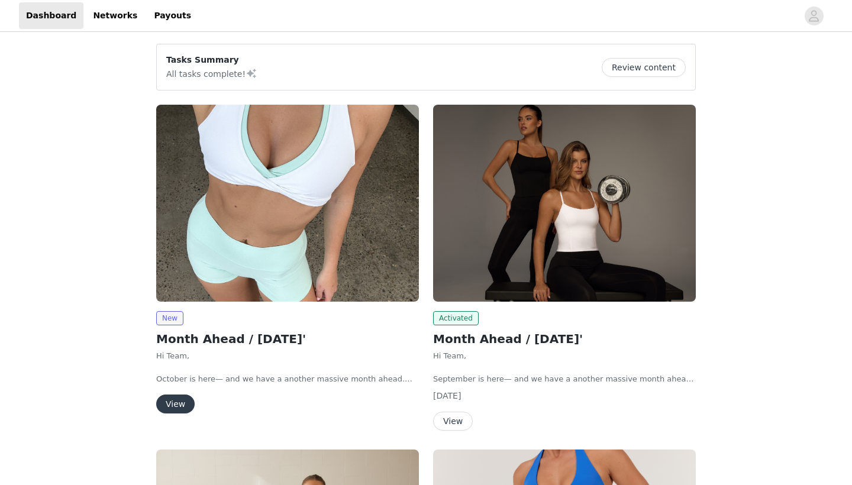 The image size is (852, 485). What do you see at coordinates (115, 15) in the screenshot?
I see `a: Networks` at bounding box center [115, 15].